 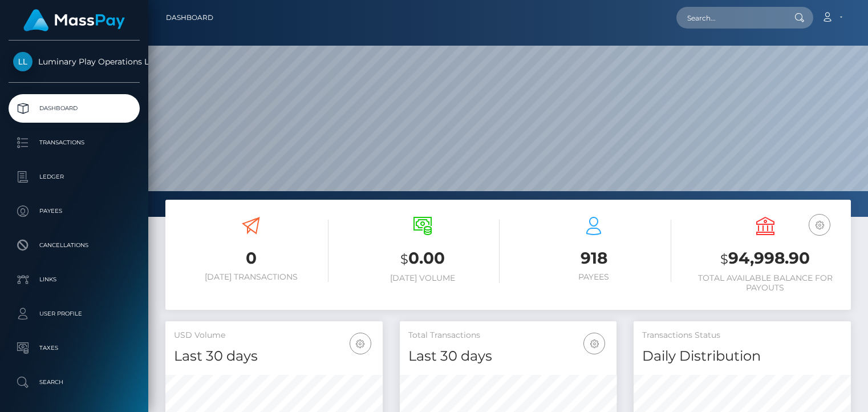 What do you see at coordinates (74, 142) in the screenshot?
I see `p: Transactions` at bounding box center [74, 142].